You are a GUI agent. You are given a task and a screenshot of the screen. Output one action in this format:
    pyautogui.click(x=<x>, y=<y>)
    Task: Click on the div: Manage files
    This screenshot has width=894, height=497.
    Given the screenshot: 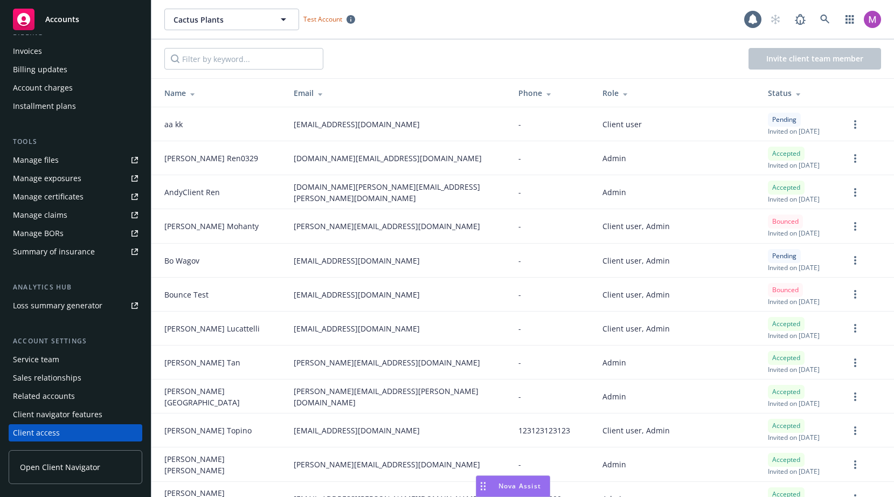 What is the action you would take?
    pyautogui.click(x=36, y=160)
    